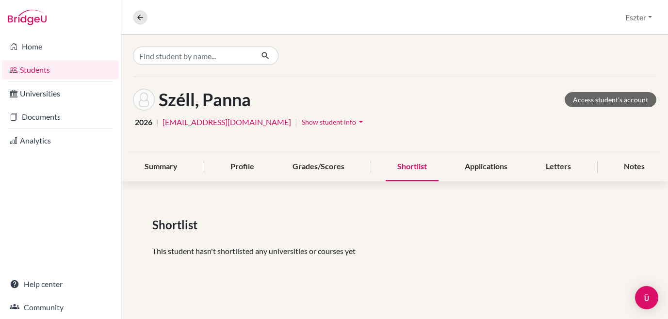  I want to click on button: Show student infoarrow_drop_down, so click(334, 122).